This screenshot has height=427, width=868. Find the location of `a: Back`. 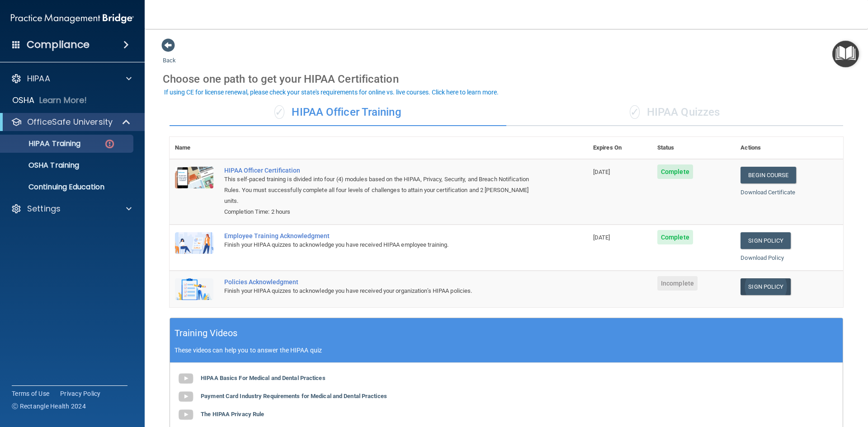

a: Back is located at coordinates (169, 55).